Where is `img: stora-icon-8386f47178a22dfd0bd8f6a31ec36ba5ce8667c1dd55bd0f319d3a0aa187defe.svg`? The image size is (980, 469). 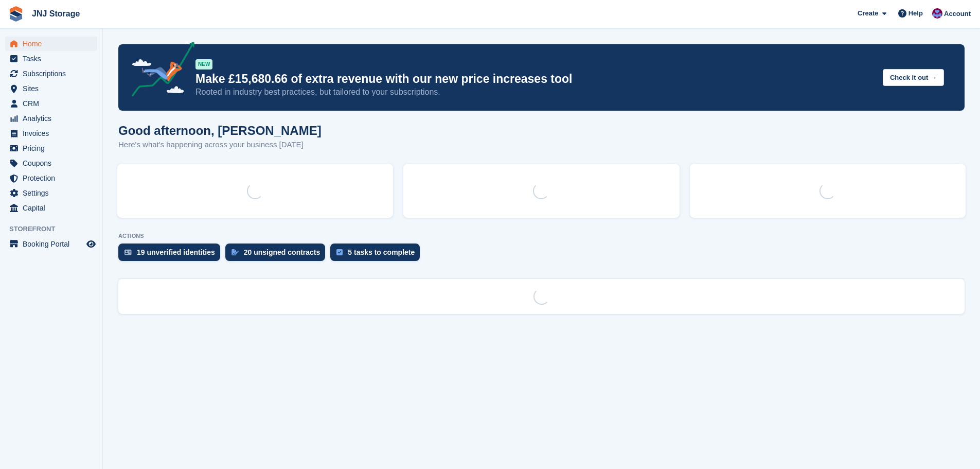 img: stora-icon-8386f47178a22dfd0bd8f6a31ec36ba5ce8667c1dd55bd0f319d3a0aa187defe.svg is located at coordinates (16, 14).